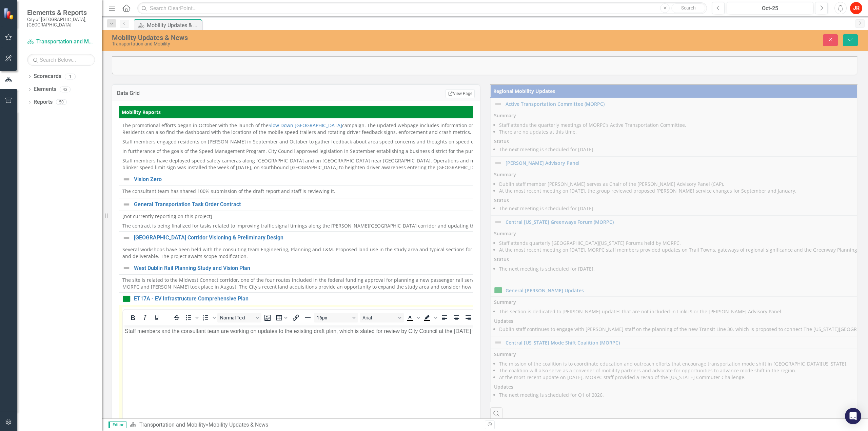 This screenshot has height=431, width=868. What do you see at coordinates (65, 89) in the screenshot?
I see `div: 43` at bounding box center [65, 89].